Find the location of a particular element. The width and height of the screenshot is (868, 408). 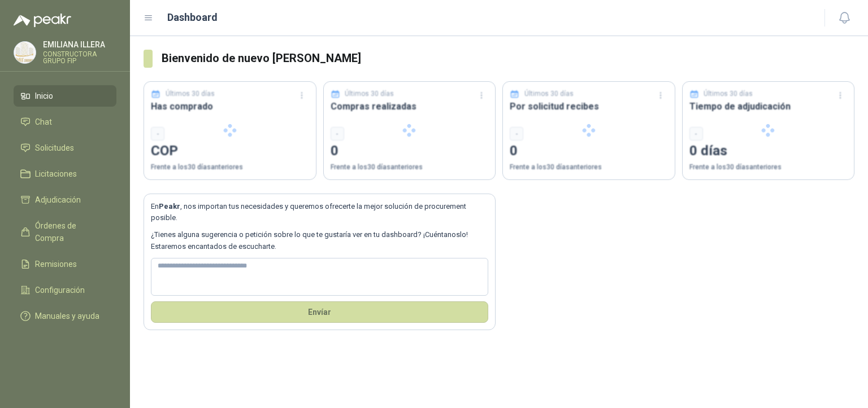

p: En , nos importan tus necesidades y queremos ofrecerte la mejor solución de procurement posible. is located at coordinates (319, 212).